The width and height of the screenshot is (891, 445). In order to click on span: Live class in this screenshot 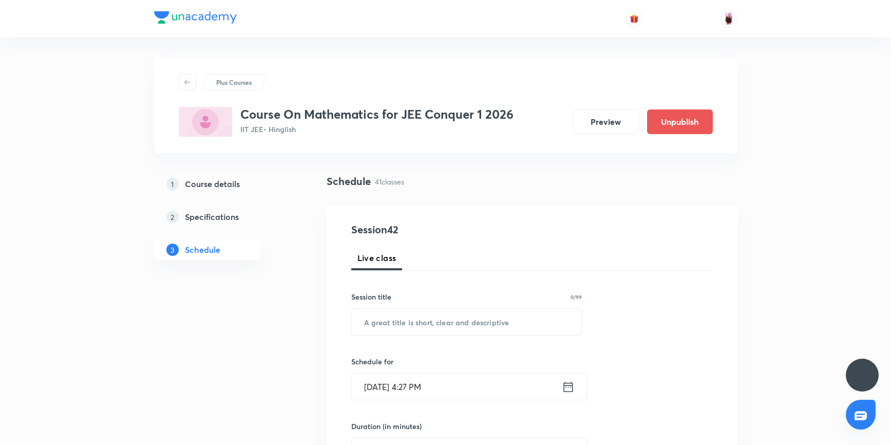, I will do `click(377, 258)`.